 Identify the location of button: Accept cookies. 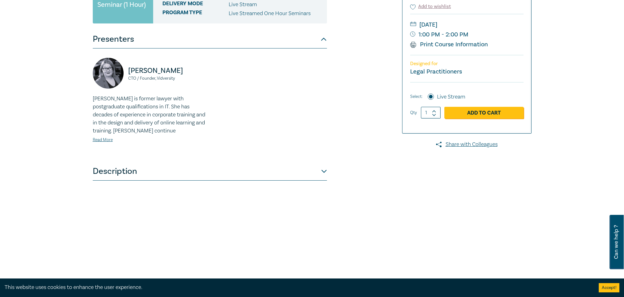
(609, 287).